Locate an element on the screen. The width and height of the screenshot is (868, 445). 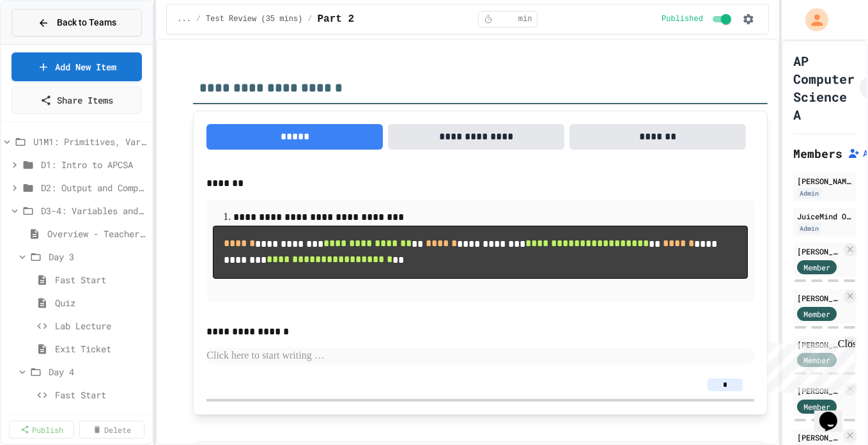
span: Back to Teams is located at coordinates (86, 22).